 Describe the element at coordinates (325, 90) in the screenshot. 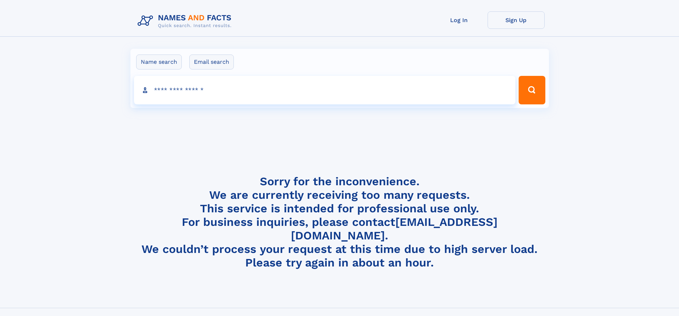

I see `input: search input` at that location.